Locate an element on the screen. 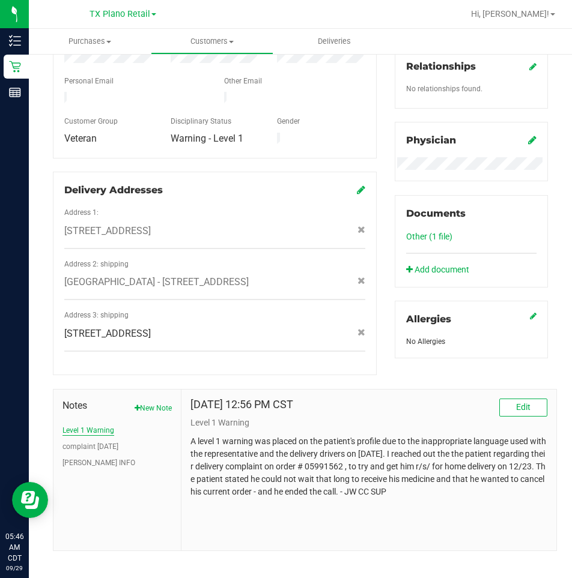  p: A level 1 warning was placed on the patient's profile due to the inappropriate language used with... is located at coordinates (369, 466).